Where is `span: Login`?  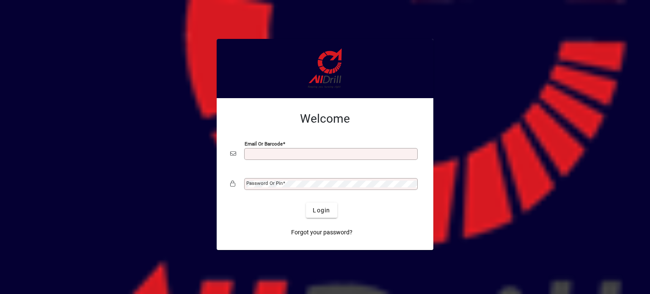 span: Login is located at coordinates (321, 210).